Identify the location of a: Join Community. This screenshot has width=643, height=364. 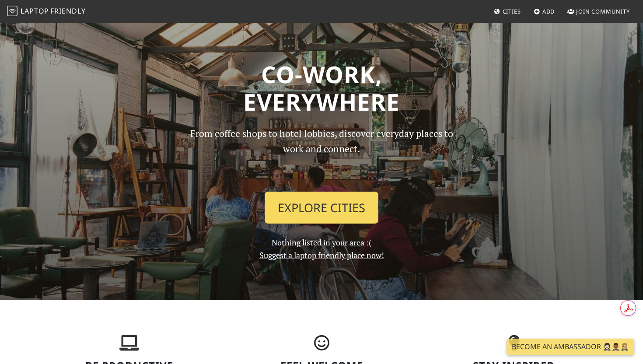
(598, 11).